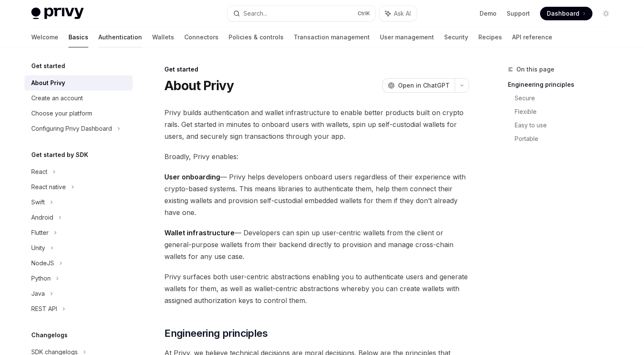 The height and width of the screenshot is (355, 644). Describe the element at coordinates (536, 69) in the screenshot. I see `span: On this page` at that location.